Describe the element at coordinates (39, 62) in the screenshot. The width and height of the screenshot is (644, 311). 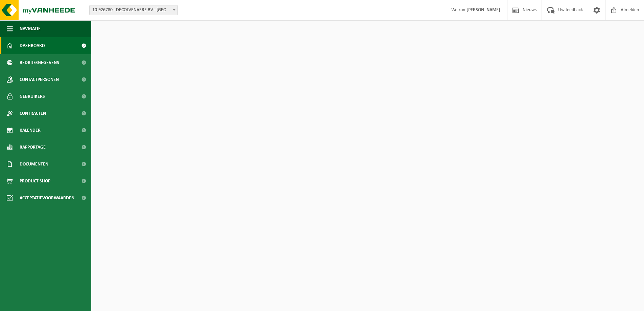
I see `span: Bedrijfsgegevens` at that location.